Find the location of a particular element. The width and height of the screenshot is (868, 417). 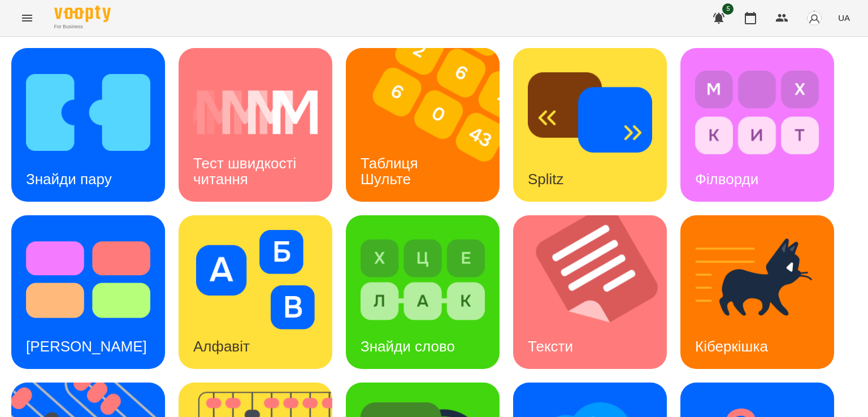

span: UA is located at coordinates (844, 17).